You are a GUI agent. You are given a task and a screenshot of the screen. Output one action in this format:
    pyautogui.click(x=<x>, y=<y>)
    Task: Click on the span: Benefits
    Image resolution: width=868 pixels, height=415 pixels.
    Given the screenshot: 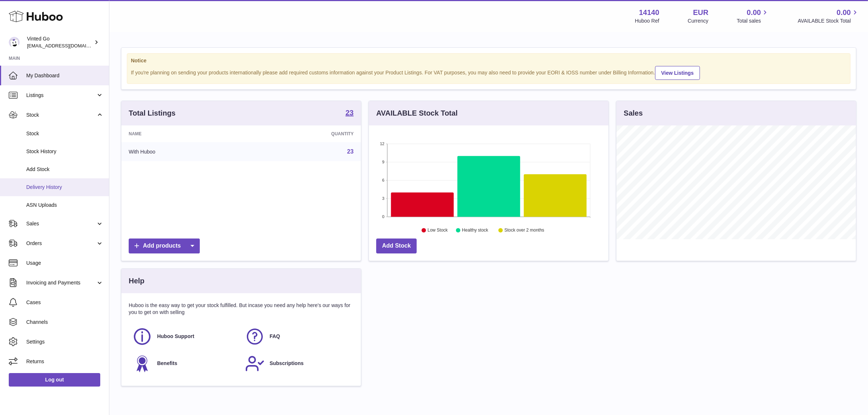 What is the action you would take?
    pyautogui.click(x=167, y=363)
    